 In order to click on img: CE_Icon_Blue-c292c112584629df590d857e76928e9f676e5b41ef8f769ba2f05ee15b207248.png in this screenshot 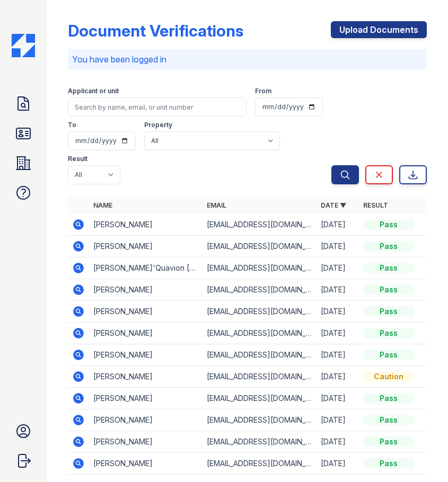, I will do `click(24, 46)`.